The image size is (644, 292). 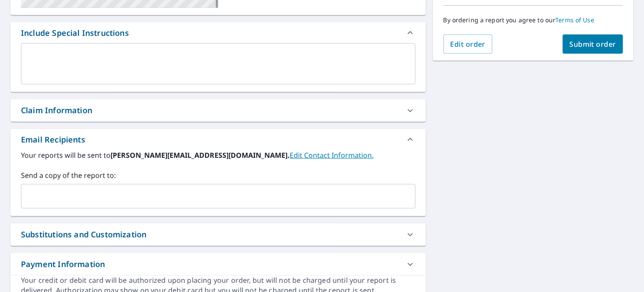 I want to click on span: Submit order, so click(x=593, y=44).